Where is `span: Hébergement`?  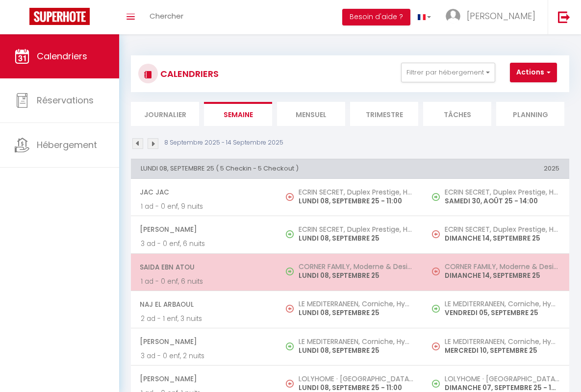 span: Hébergement is located at coordinates (67, 145).